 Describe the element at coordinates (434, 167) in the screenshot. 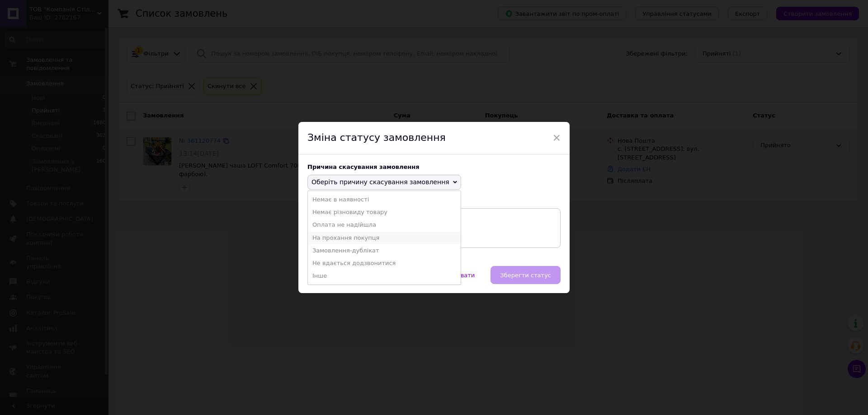

I see `div: Причина скасування замовлення` at that location.